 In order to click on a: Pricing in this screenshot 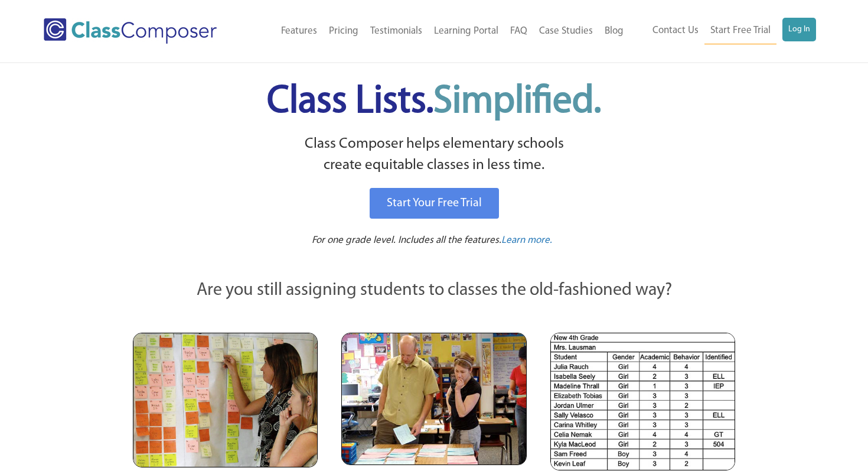, I will do `click(344, 31)`.